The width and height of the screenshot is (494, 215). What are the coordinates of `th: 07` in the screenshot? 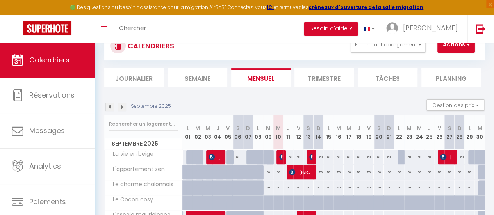 It's located at (248, 132).